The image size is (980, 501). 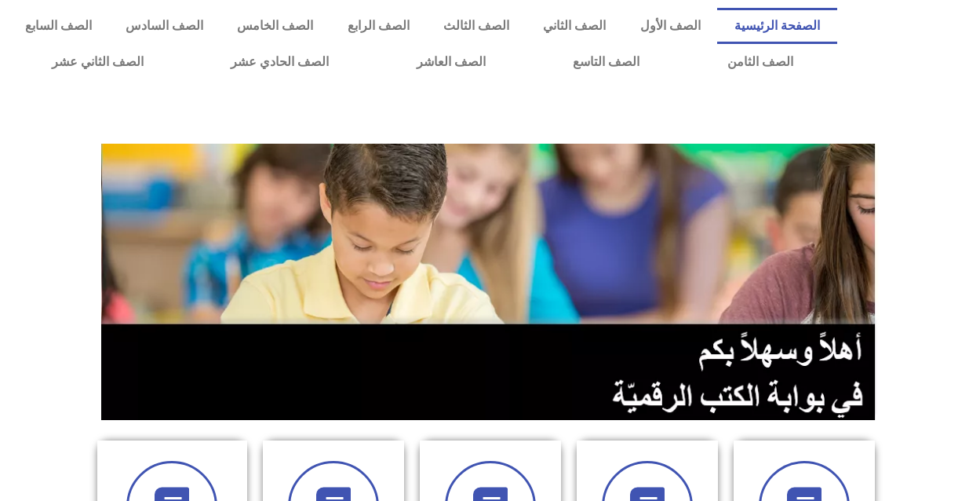 What do you see at coordinates (58, 26) in the screenshot?
I see `a: الصف السابع` at bounding box center [58, 26].